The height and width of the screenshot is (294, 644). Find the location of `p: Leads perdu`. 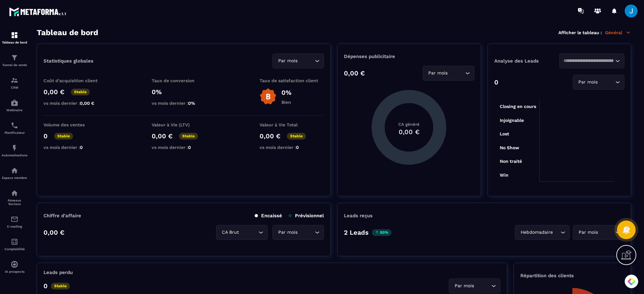

p: Leads perdu is located at coordinates (58, 272).